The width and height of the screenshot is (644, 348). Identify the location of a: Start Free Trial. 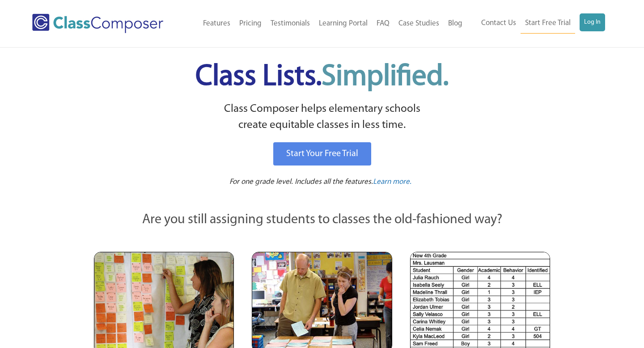
(548, 23).